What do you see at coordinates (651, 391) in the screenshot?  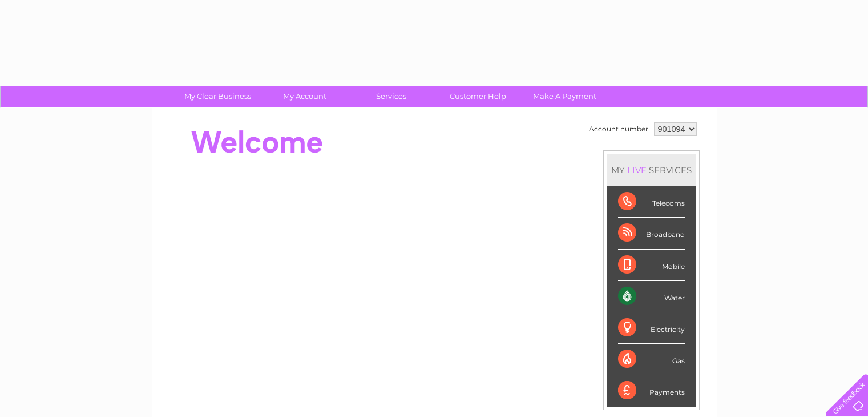 I see `div: Payments` at bounding box center [651, 391].